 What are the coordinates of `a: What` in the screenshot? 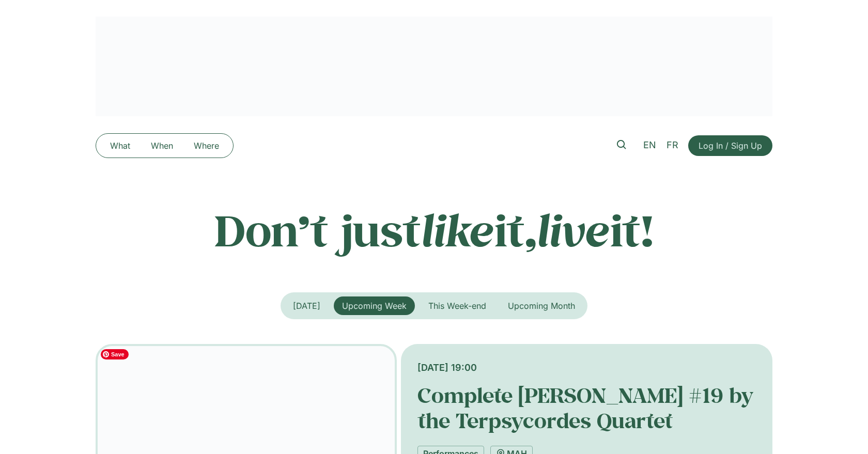 It's located at (120, 146).